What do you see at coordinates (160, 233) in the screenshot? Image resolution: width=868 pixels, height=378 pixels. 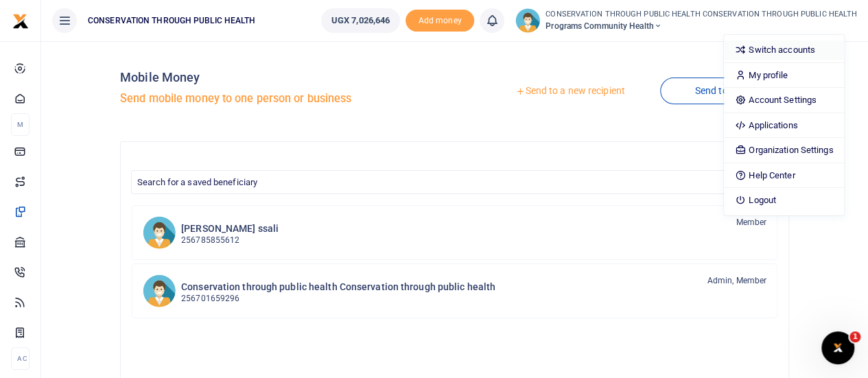 I see `img: ROs` at bounding box center [160, 233].